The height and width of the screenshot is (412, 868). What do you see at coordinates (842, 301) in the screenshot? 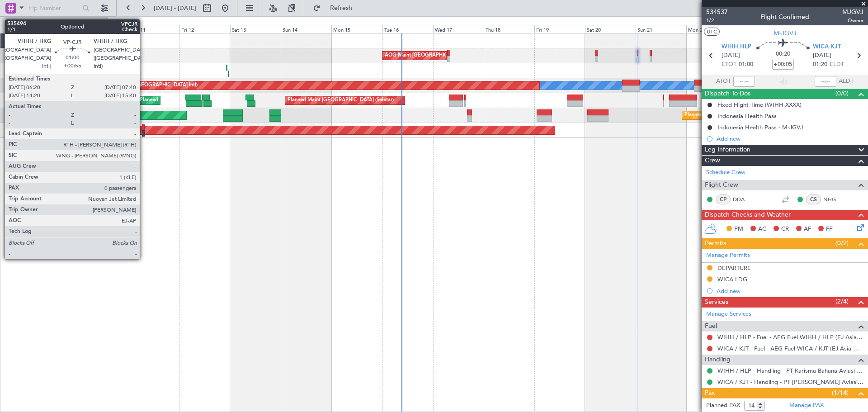
I see `span: (2/4)` at bounding box center [842, 301].